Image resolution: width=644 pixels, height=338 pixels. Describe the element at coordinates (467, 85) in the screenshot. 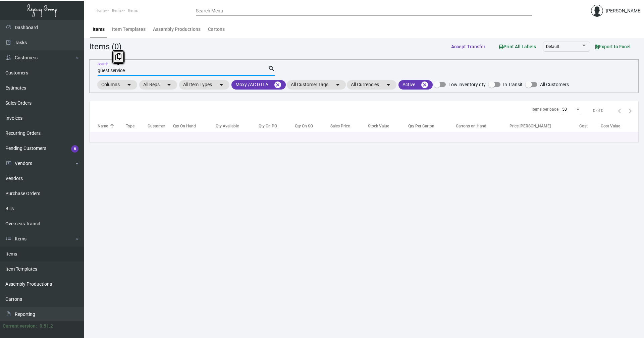

I see `span: Low inventory qty` at that location.